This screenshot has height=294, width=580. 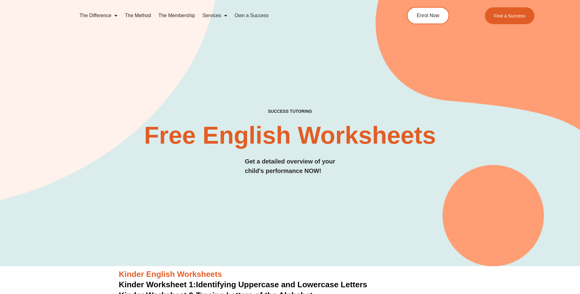 I want to click on a: The Difference, so click(x=99, y=16).